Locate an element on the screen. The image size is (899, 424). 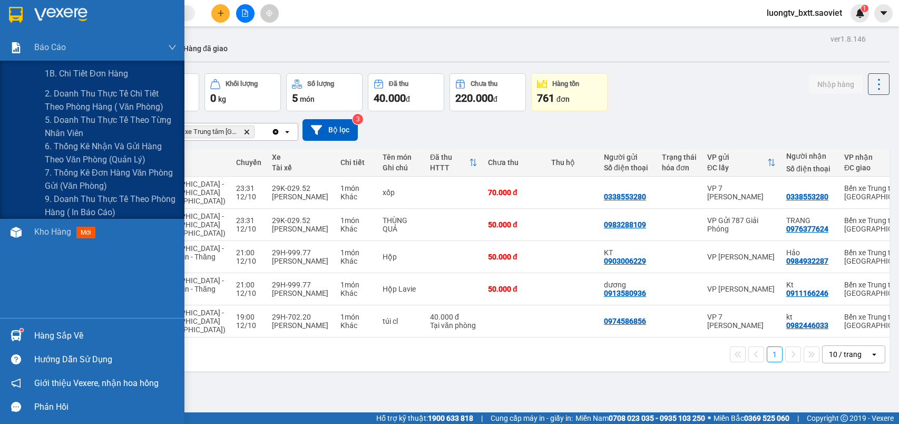
span: Kho hàng is located at coordinates (53, 231).